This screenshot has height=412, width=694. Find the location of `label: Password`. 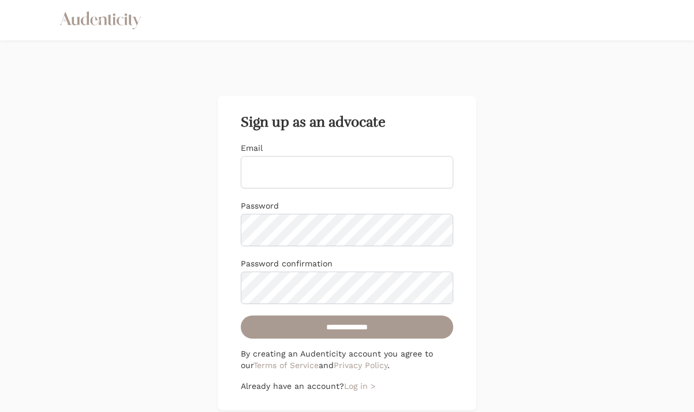

label: Password is located at coordinates (260, 206).